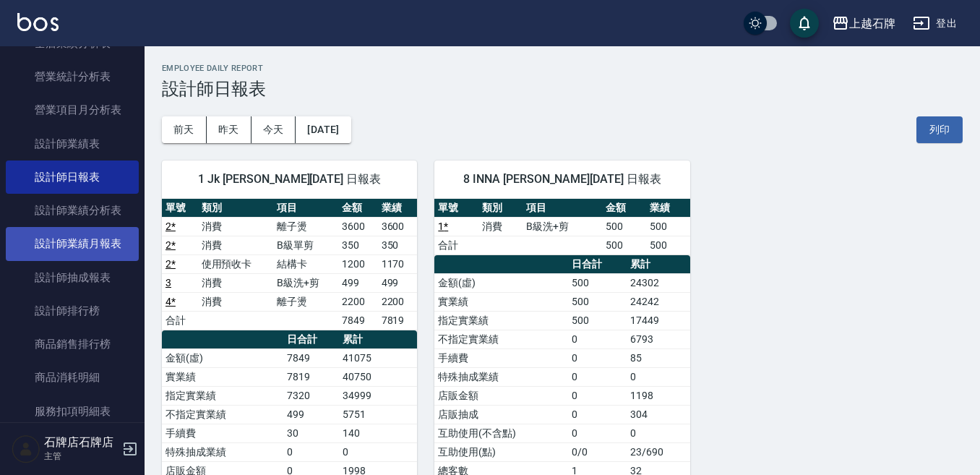 The image size is (980, 475). What do you see at coordinates (501, 339) in the screenshot?
I see `td: 不指定實業績` at bounding box center [501, 339].